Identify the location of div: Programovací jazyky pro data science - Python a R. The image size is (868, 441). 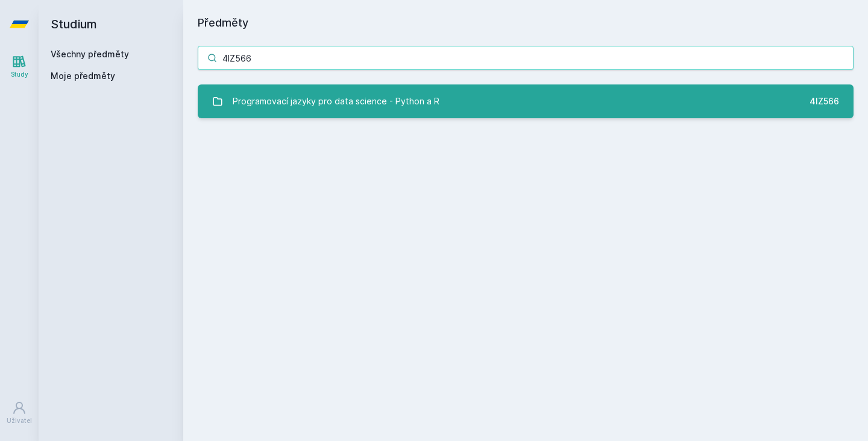
(336, 101).